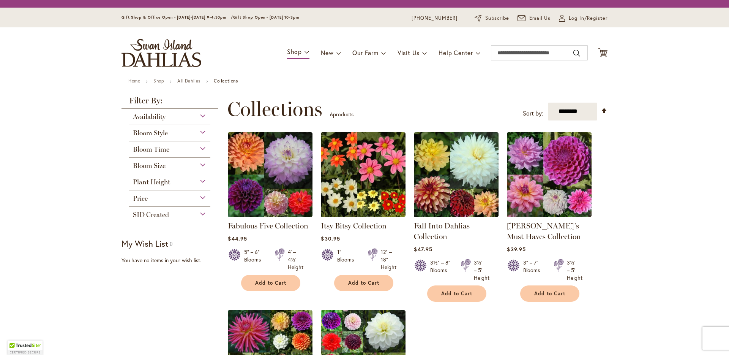 This screenshot has width=729, height=355. What do you see at coordinates (456, 52) in the screenshot?
I see `span: Help Center` at bounding box center [456, 52].